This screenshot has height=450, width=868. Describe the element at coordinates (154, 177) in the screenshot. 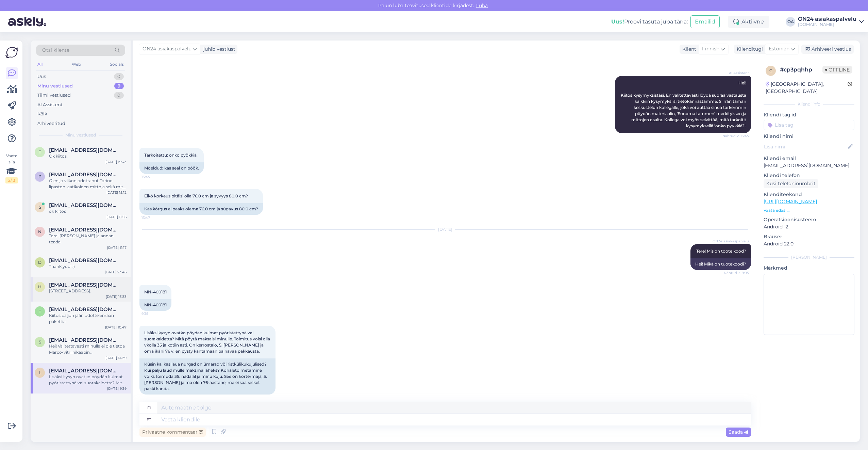

I see `span: 13:45` at that location.